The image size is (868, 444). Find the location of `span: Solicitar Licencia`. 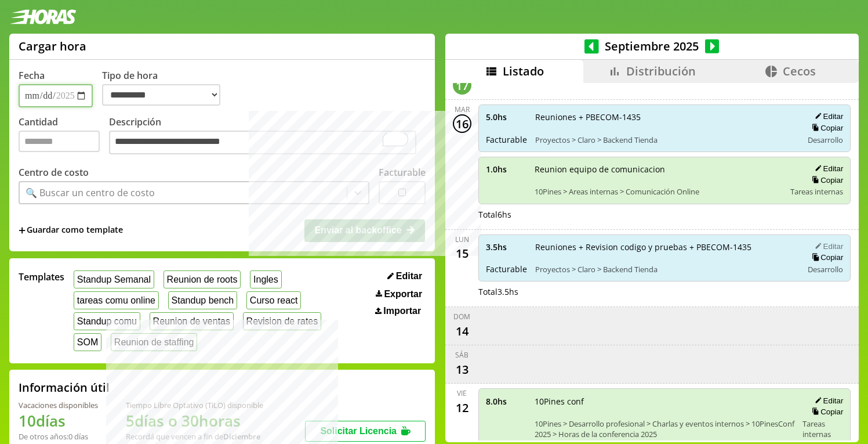

span: Solicitar Licencia is located at coordinates (359, 431).